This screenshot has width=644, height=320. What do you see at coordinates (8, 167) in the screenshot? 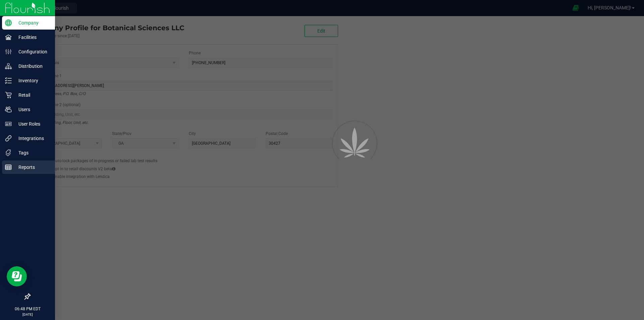
I see `inline-svg: Reports` at bounding box center [8, 167].